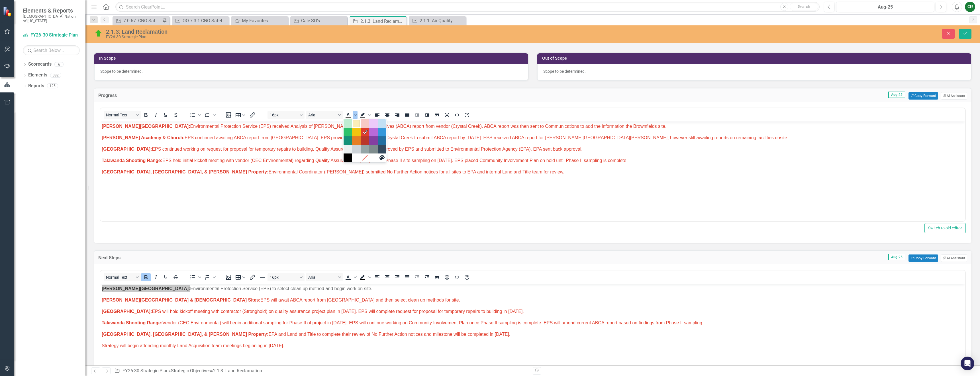 The image size is (980, 376). What do you see at coordinates (146, 277) in the screenshot?
I see `button: Bold` at bounding box center [146, 277].